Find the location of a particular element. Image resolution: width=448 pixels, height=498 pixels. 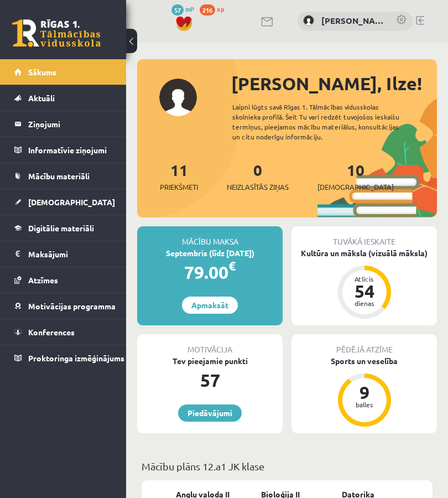

div: balles is located at coordinates (364, 405).